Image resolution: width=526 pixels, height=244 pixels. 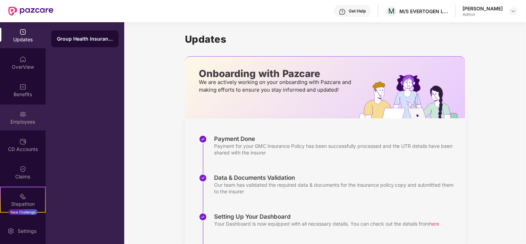 What do you see at coordinates (23, 32) in the screenshot?
I see `img: svg+xml;base64,PHN2ZyBpZD0iVXBkYXRlZCIgeG1sbnM9Imh0dHA6Ly93d3cudzMub3JnLzIwMDAvc3ZnIiB3aWR0aD0iMj...` at bounding box center [23, 32].